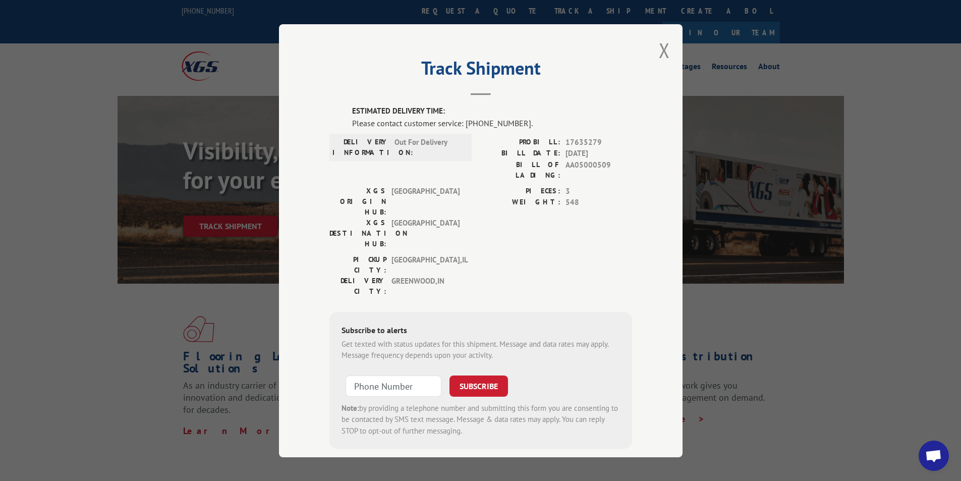 This screenshot has height=481, width=961. What do you see at coordinates (481, 419) in the screenshot?
I see `div: by providing a telephone number and submitting this form you are consenting to be contacted by SM...` at bounding box center [481, 419].